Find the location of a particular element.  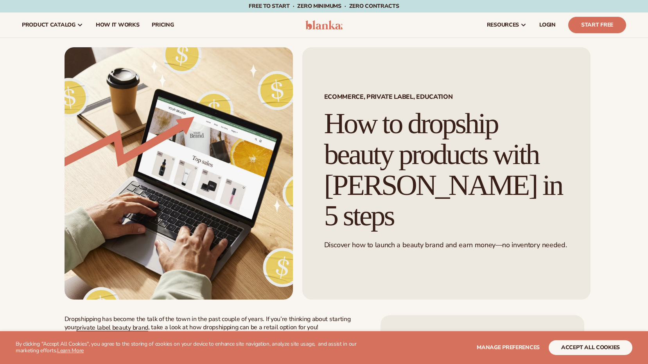

button: Manage preferences is located at coordinates (508, 348).